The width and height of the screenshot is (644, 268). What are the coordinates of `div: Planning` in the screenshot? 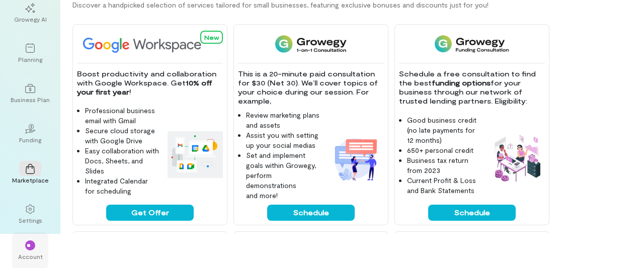 It's located at (30, 59).